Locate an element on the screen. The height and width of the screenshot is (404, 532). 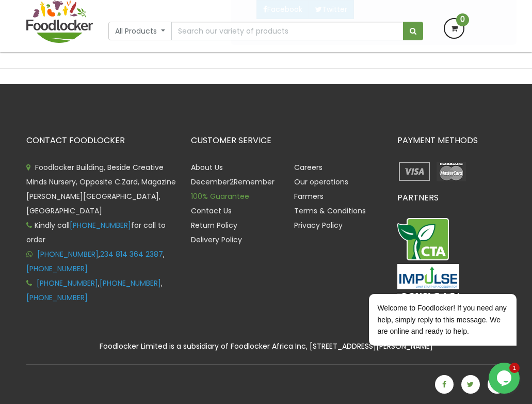
input: Search our variety of products is located at coordinates (288, 31).